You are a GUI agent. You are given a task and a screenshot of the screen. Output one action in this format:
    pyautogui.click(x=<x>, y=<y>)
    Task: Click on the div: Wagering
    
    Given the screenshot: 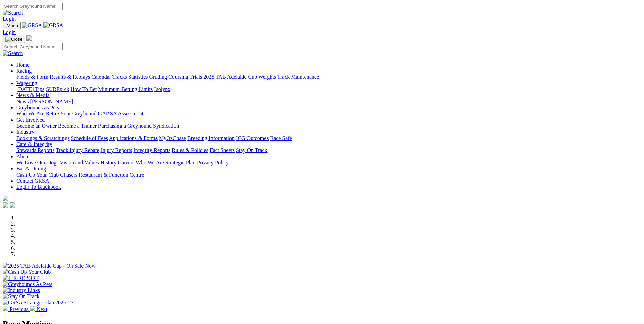 What is the action you would take?
    pyautogui.click(x=329, y=89)
    